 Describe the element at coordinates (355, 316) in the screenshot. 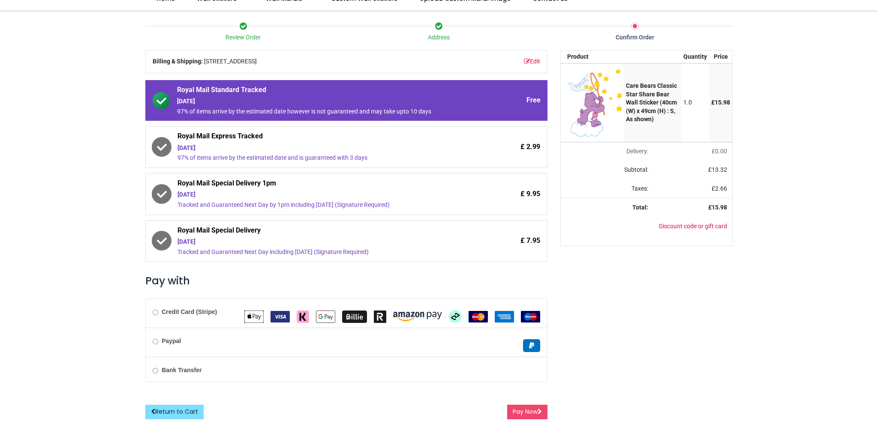

I see `span: Billie` at that location.